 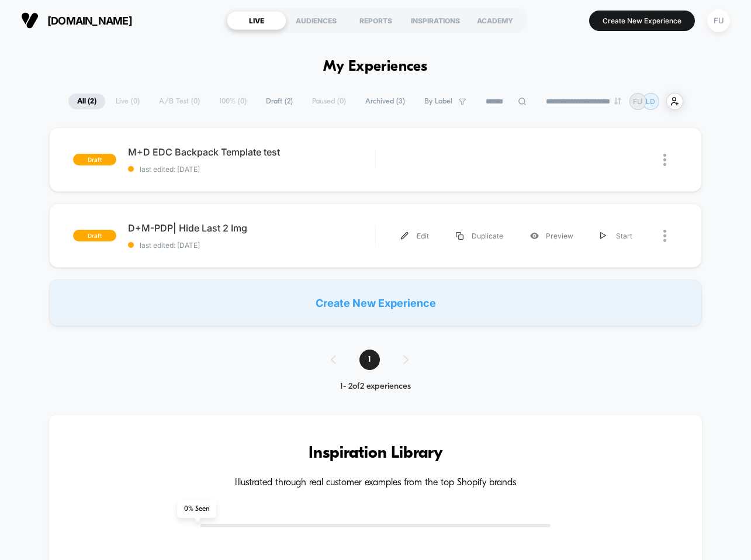 What do you see at coordinates (369, 359) in the screenshot?
I see `span: 1` at bounding box center [369, 359].